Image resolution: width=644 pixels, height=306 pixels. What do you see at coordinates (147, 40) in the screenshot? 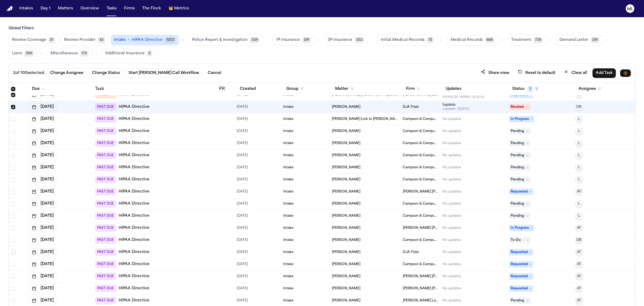
I see `span: HIPAA Directive` at bounding box center [147, 40].